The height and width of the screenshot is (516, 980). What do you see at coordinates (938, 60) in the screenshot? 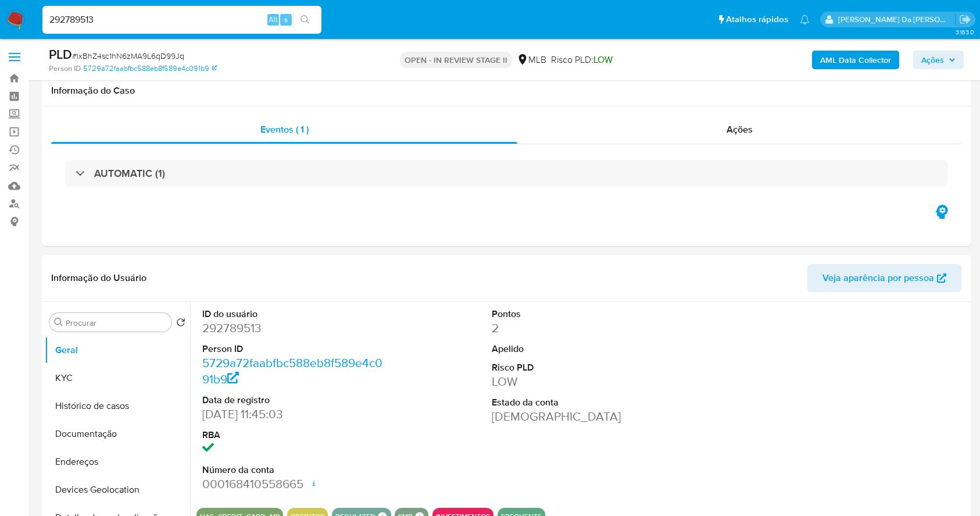
I see `button: Ações` at bounding box center [938, 60].